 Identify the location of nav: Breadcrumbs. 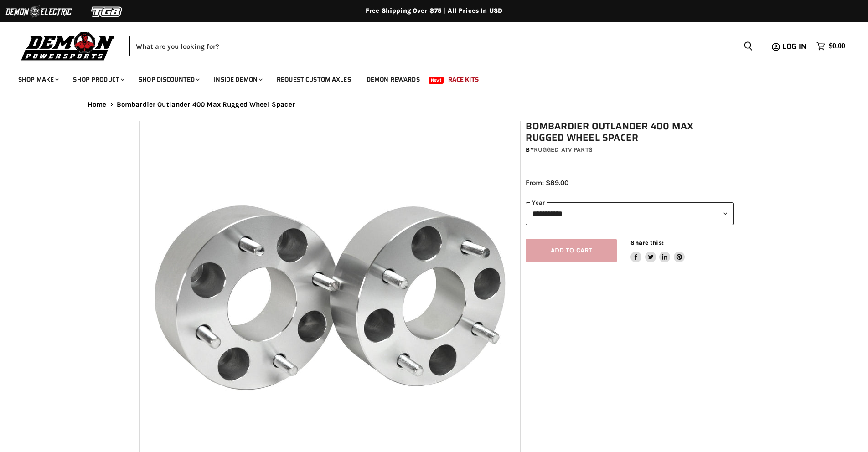
(434, 105).